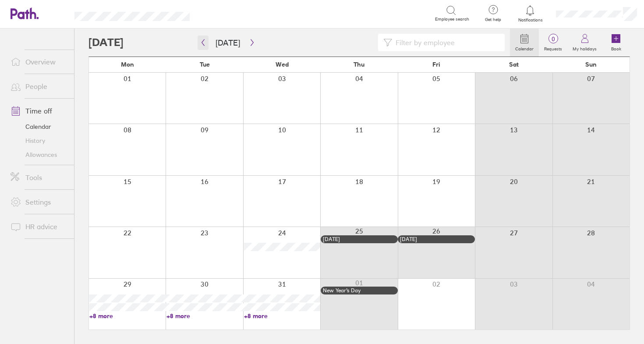  I want to click on div: New Year’s Day, so click(360, 291).